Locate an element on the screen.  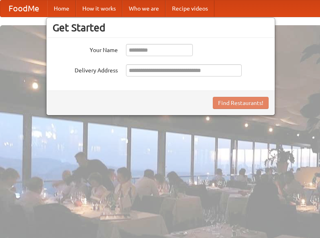
h3: Get Started is located at coordinates (160, 28).